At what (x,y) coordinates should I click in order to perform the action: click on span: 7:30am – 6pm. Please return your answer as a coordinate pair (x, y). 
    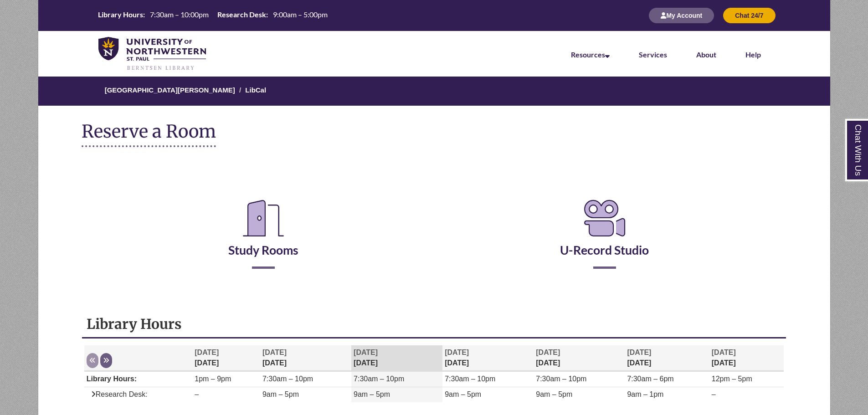
    Looking at the image, I should click on (650, 379).